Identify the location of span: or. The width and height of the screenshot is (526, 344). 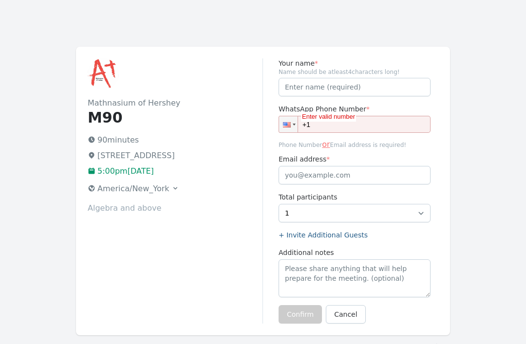
(326, 144).